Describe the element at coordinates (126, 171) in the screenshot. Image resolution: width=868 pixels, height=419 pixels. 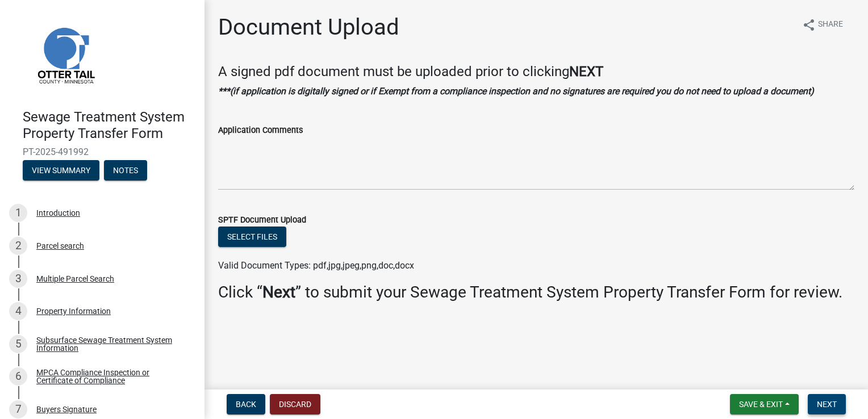
I see `wm-modal-confirm: Notes` at that location.